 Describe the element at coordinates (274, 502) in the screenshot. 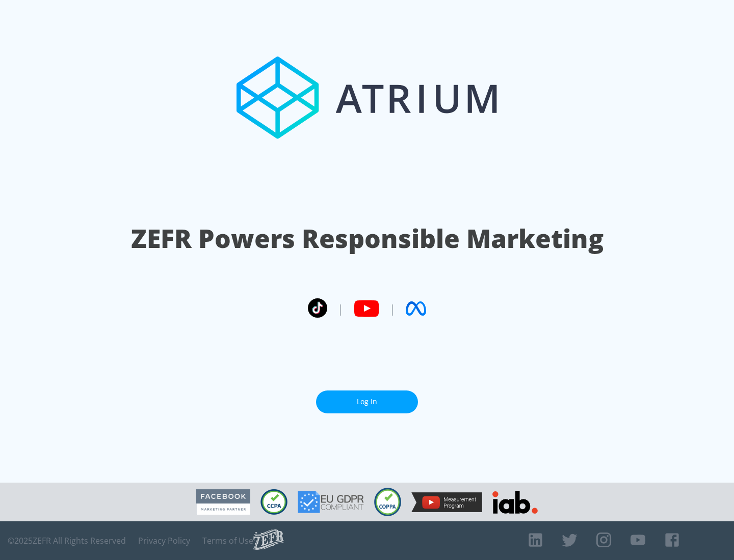

I see `img: CCPA Compliant` at that location.